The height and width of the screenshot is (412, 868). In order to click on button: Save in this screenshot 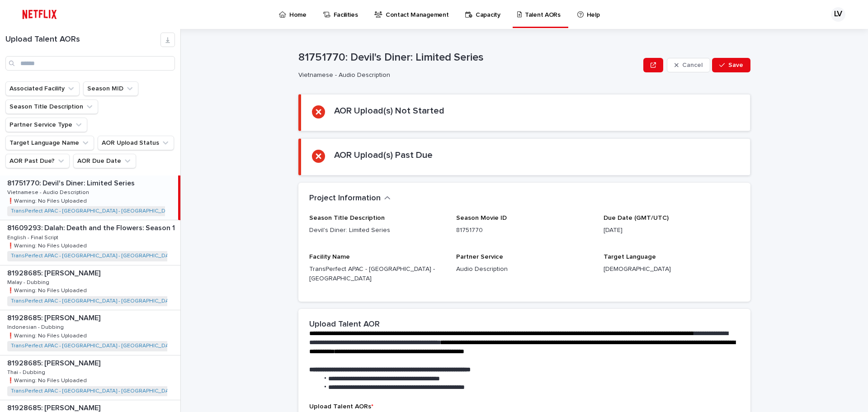, I will do `click(731, 65)`.